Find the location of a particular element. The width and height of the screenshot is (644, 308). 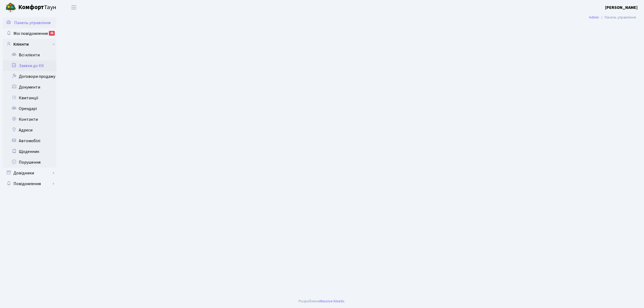

a: Massive Kinetic is located at coordinates (332, 301).